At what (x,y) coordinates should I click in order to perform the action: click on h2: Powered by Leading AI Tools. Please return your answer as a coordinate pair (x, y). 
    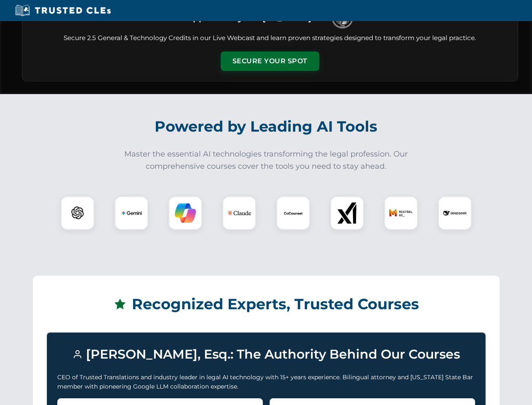
    Looking at the image, I should click on (266, 126).